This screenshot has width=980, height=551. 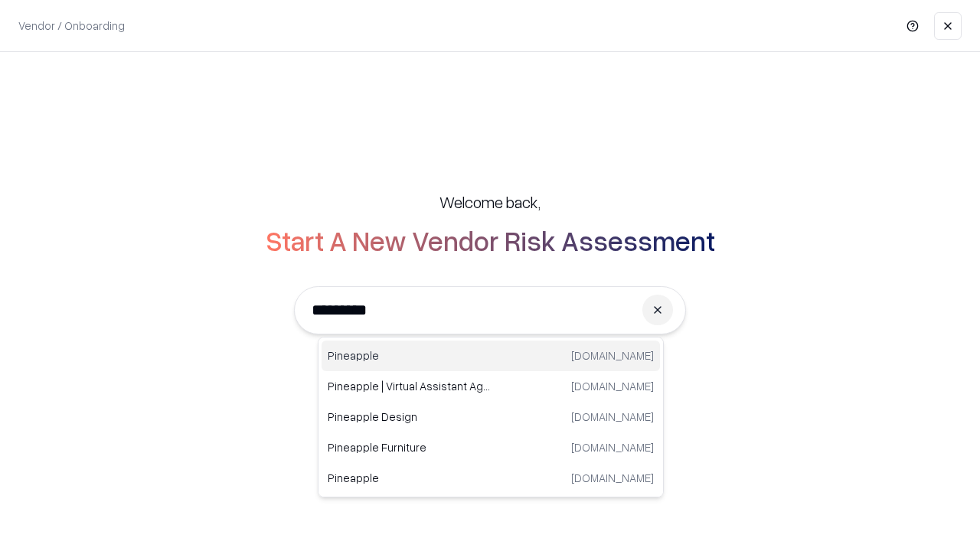 I want to click on h2: Start A New Vendor Risk Assessment, so click(x=490, y=240).